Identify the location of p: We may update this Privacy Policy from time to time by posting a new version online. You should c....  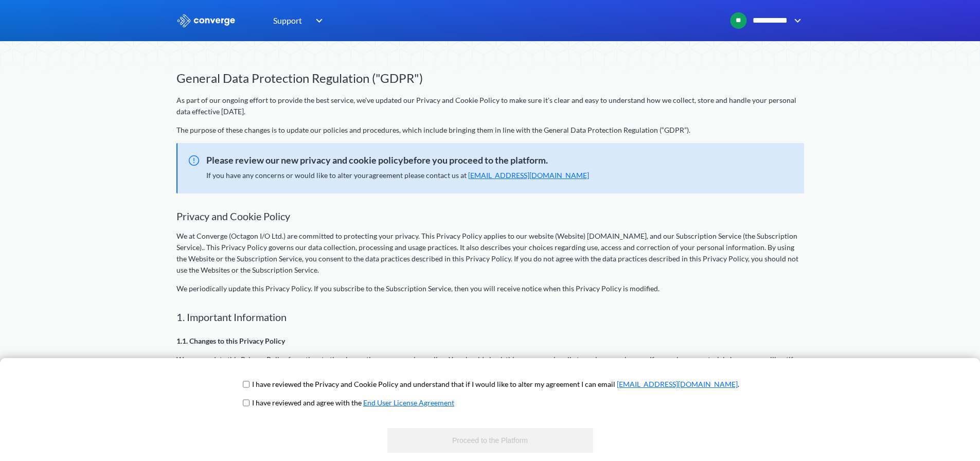
(491, 377).